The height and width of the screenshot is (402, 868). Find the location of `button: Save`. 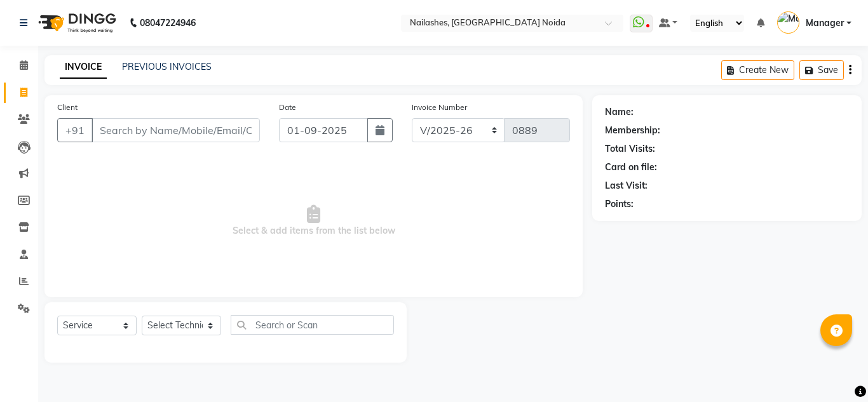

button: Save is located at coordinates (822, 70).